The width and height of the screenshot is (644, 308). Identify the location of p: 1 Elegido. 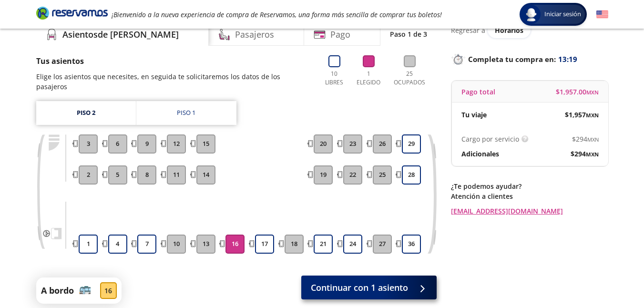
(368, 78).